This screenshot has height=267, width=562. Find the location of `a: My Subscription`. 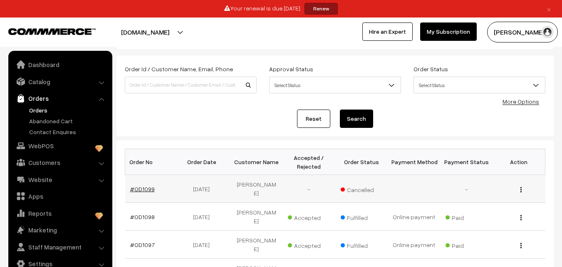

a: My Subscription is located at coordinates (448, 32).